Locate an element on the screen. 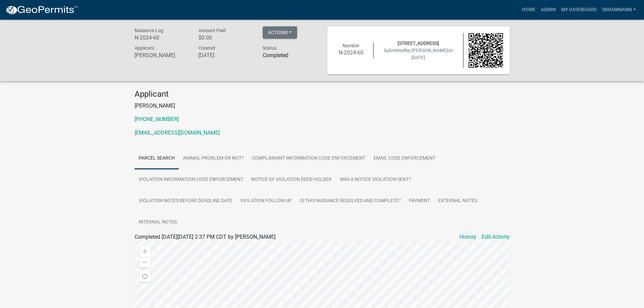  strong: Completed is located at coordinates (276, 55).